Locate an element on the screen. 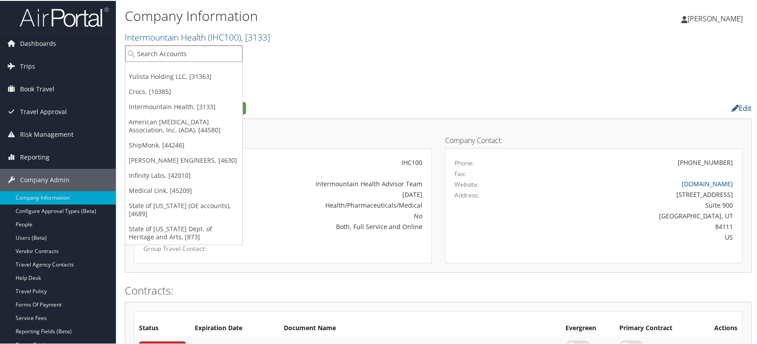  label: Phone: is located at coordinates (464, 162).